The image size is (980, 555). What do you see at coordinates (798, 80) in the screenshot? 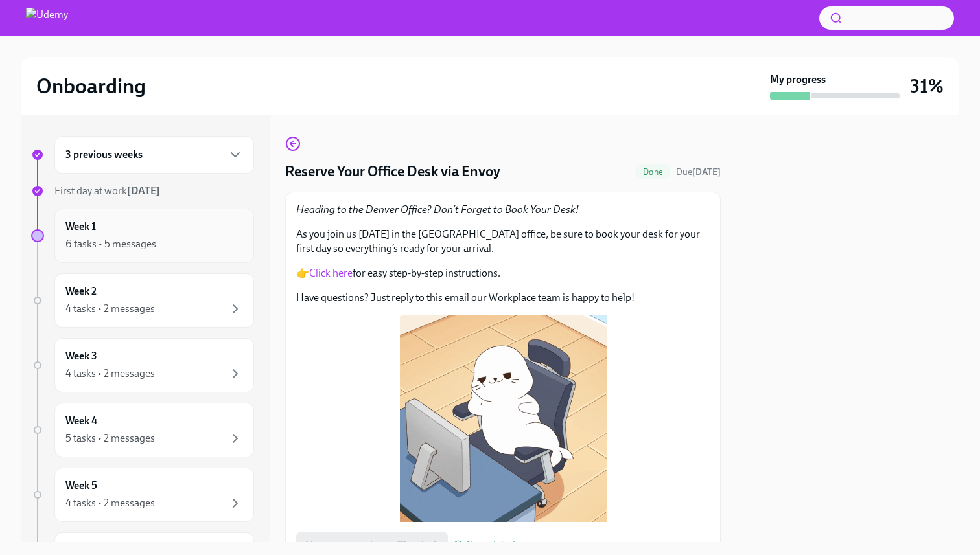
I see `strong: My progress` at bounding box center [798, 80].